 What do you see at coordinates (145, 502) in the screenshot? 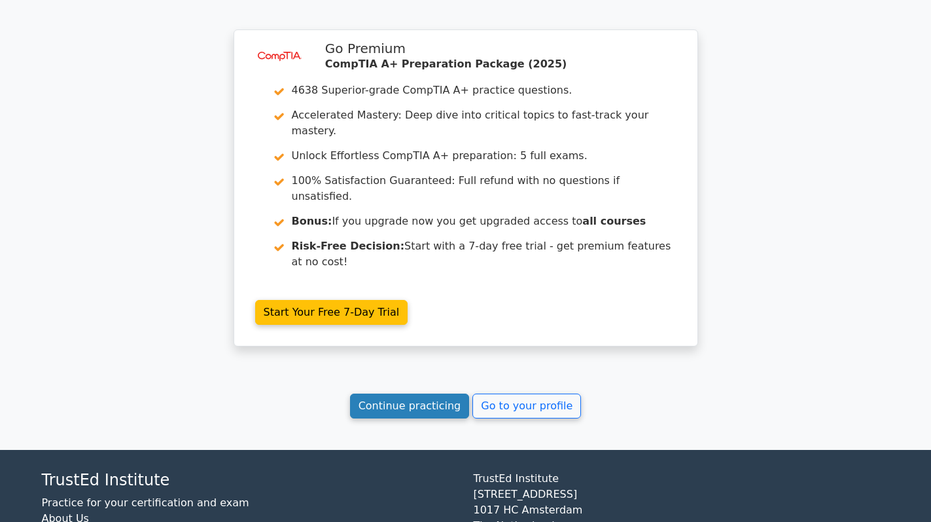
I see `a: Practice for your certification and exam` at bounding box center [145, 502].